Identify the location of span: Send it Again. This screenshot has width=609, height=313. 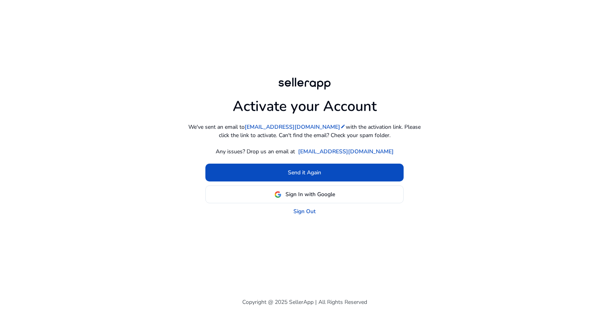
(304, 172).